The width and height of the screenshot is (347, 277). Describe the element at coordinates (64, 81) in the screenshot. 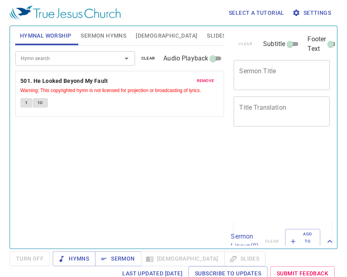

I see `b: 501. He Looked Beyond My Fault` at that location.